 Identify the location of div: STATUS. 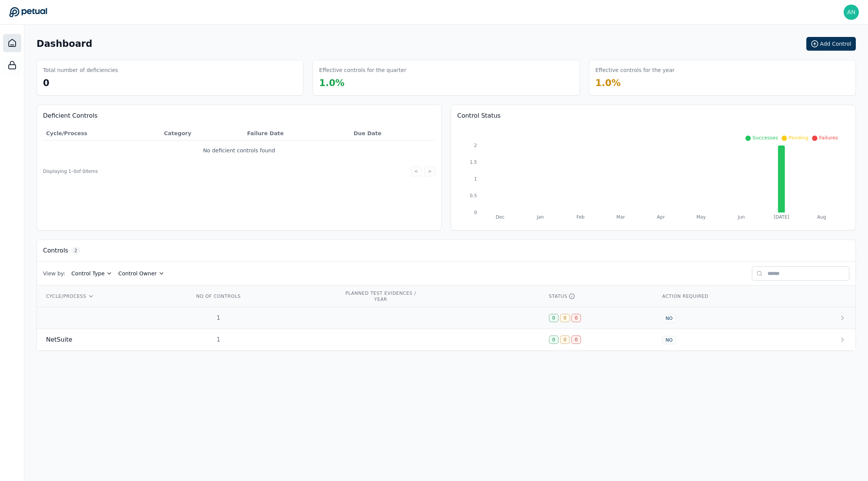
(596, 296).